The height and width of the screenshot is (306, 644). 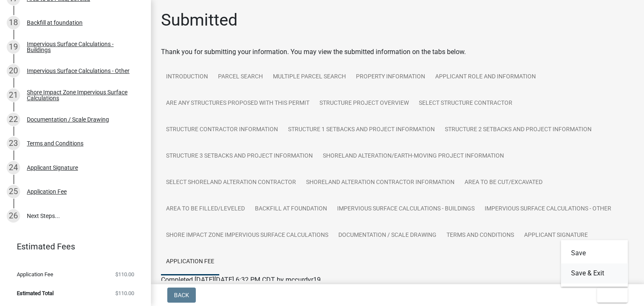 What do you see at coordinates (78, 71) in the screenshot?
I see `div: Impervious Surface Calculations - Other` at bounding box center [78, 71].